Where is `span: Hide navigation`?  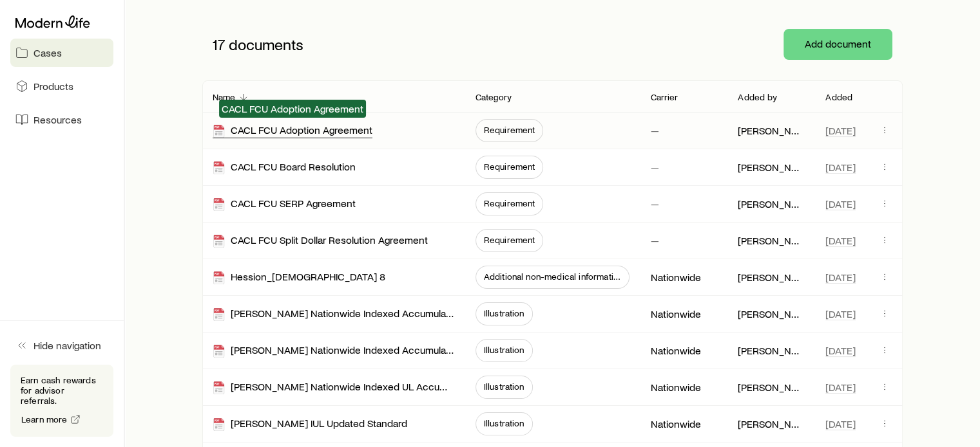 span: Hide navigation is located at coordinates (67, 346).